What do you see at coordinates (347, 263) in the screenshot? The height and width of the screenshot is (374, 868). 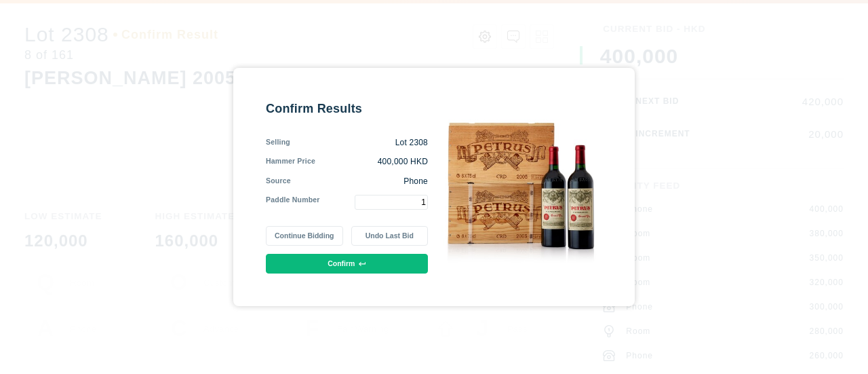 I see `button: Confirm` at bounding box center [347, 263].